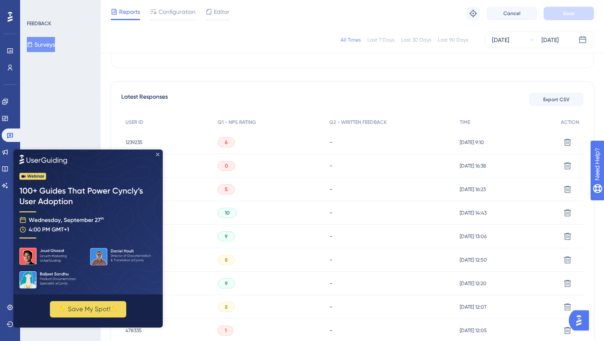 This screenshot has height=341, width=604. What do you see at coordinates (556, 99) in the screenshot?
I see `button: Export CSV` at bounding box center [556, 99].